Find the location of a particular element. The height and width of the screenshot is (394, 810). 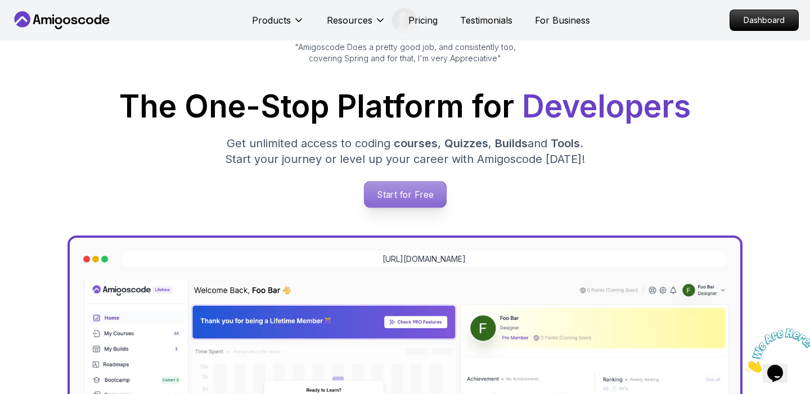

p: Pricing is located at coordinates (423, 20).